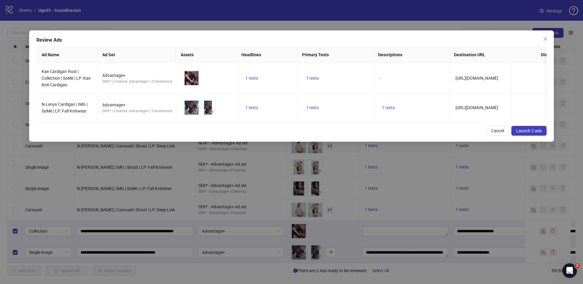 The height and width of the screenshot is (284, 583). Describe the element at coordinates (206, 55) in the screenshot. I see `th: Assets` at that location.